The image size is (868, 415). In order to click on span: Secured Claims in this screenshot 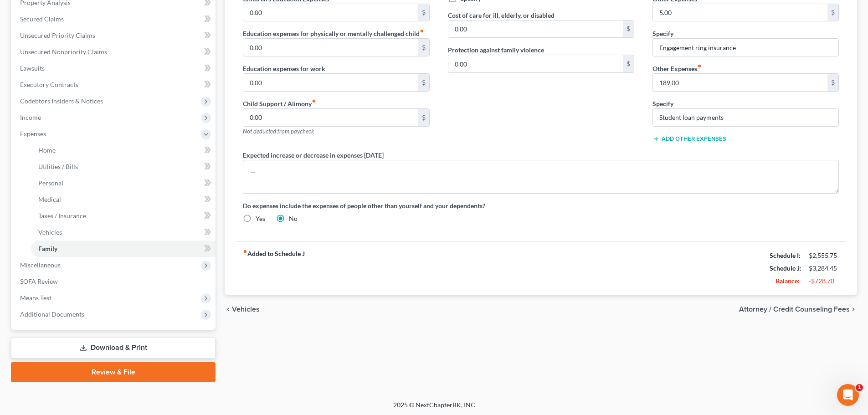, I will do `click(42, 19)`.